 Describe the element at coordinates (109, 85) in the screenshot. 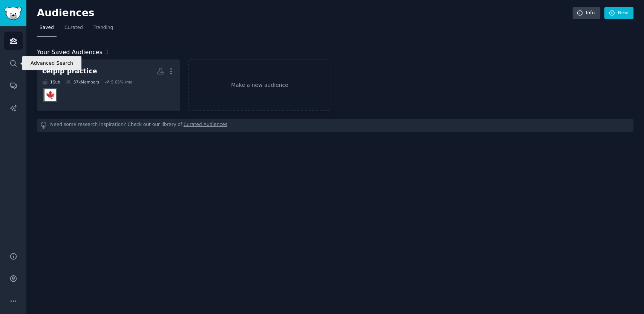

I see `a: celpip practice1Sub37kMembers5.65% /mocanadaexpressentry` at that location.